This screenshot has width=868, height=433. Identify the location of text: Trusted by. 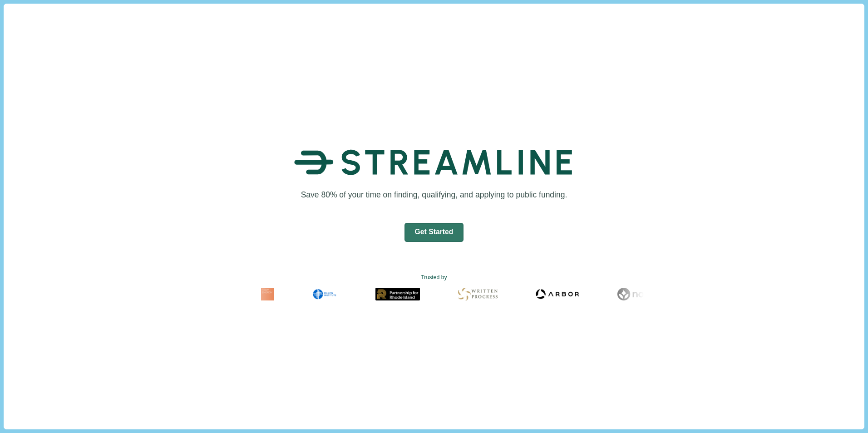
(434, 278).